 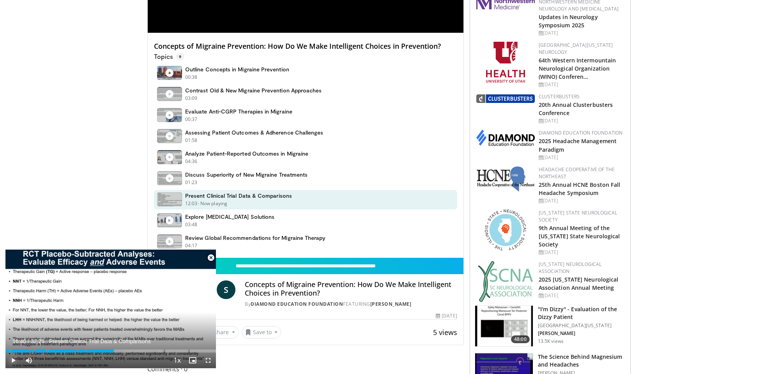 What do you see at coordinates (237, 69) in the screenshot?
I see `h4: Outline Concepts in Migraine Prevention` at bounding box center [237, 69].